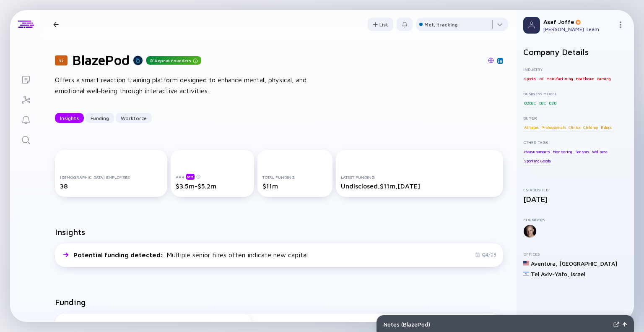 This screenshot has height=332, width=644. Describe the element at coordinates (538, 152) in the screenshot. I see `div: Measurements` at that location.